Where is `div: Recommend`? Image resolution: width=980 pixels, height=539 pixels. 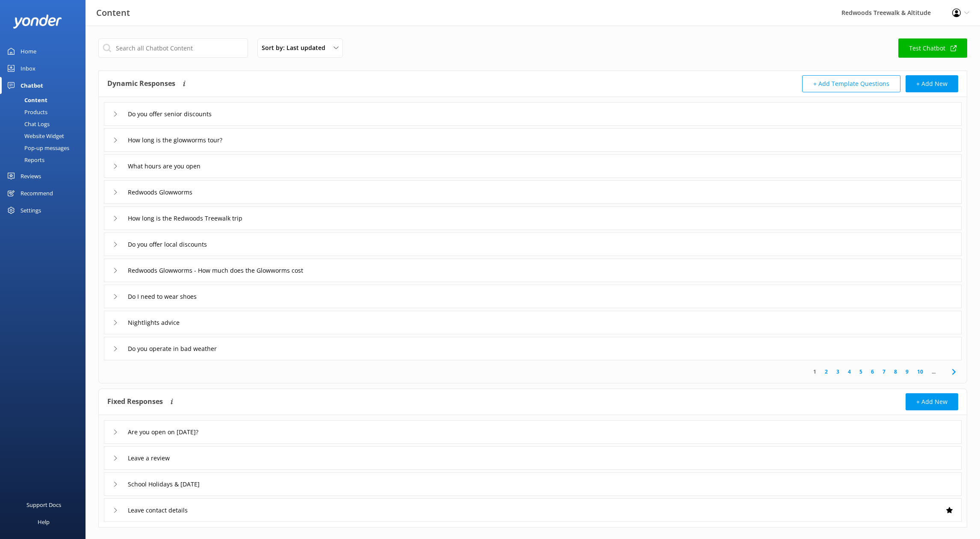 div: Recommend is located at coordinates (37, 193).